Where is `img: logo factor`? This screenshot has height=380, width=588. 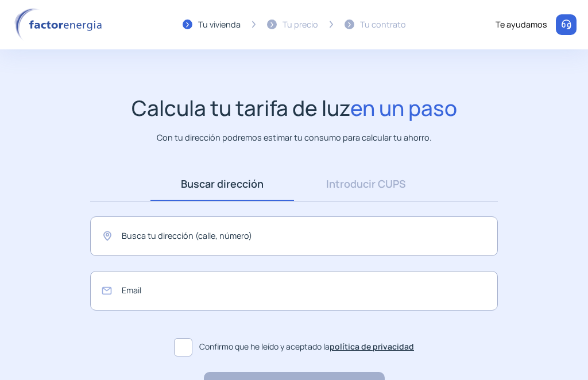
img: logo factor is located at coordinates (60, 25).